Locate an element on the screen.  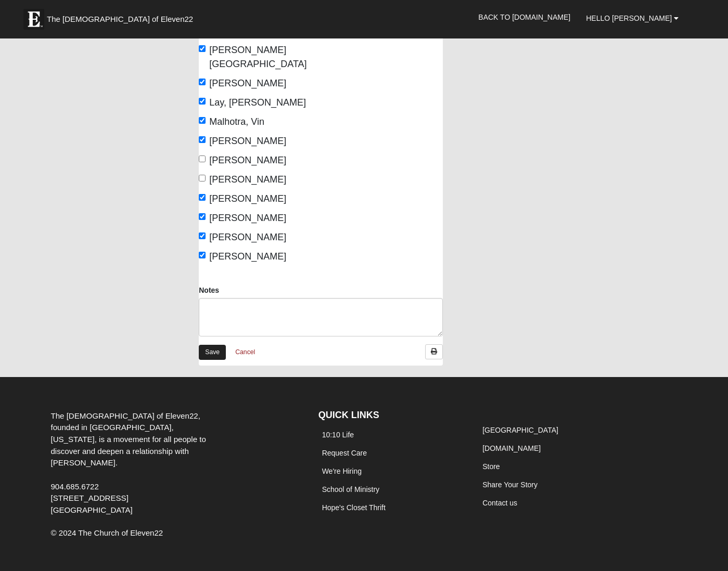
span: © 2024 The Church of Eleven22 is located at coordinates (107, 532).